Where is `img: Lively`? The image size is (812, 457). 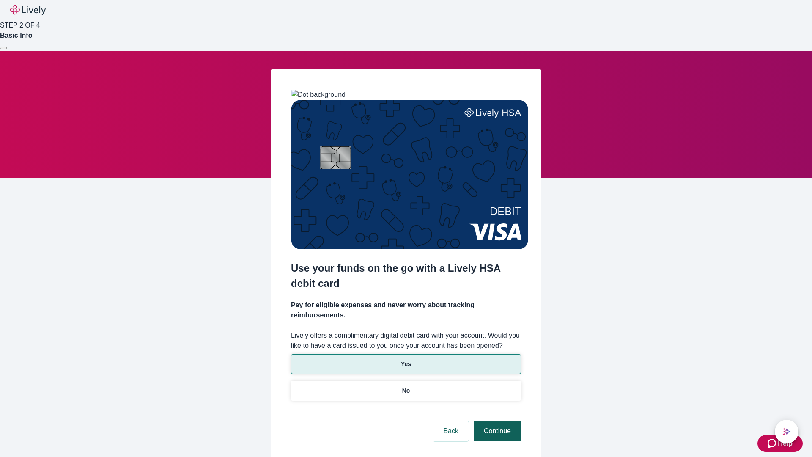
img: Lively is located at coordinates (28, 10).